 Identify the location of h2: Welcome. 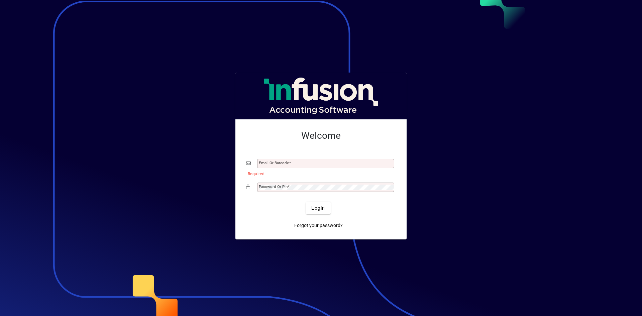
(321, 136).